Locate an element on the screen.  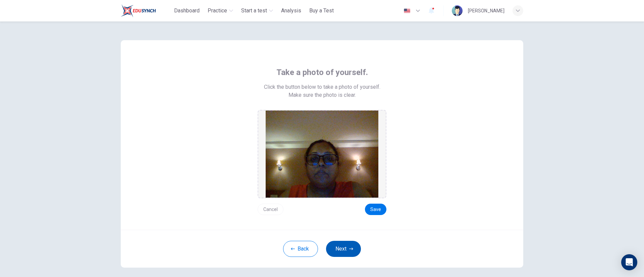
a: Buy a Test is located at coordinates (321, 11).